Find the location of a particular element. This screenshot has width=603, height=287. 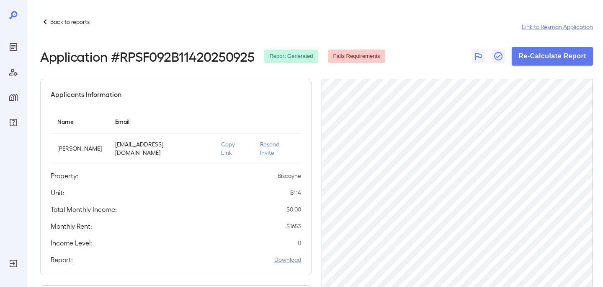

div: Reports is located at coordinates (13, 47).